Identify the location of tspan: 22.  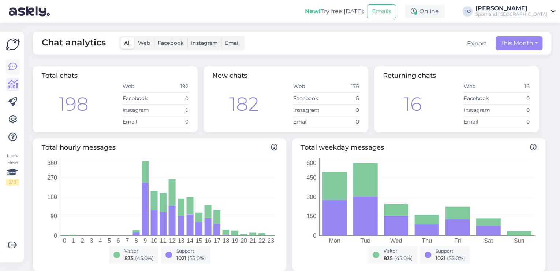
(262, 240).